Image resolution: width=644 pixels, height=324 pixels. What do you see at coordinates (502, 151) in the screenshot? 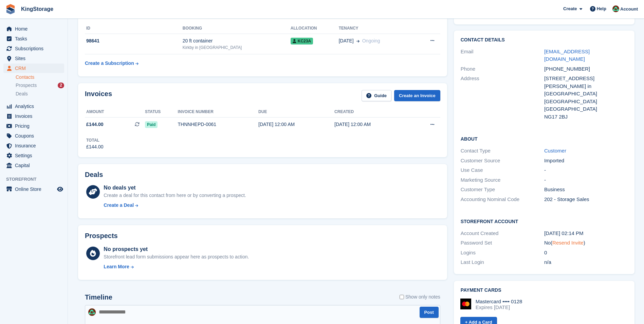
I see `div: Contact Type` at bounding box center [502, 151].